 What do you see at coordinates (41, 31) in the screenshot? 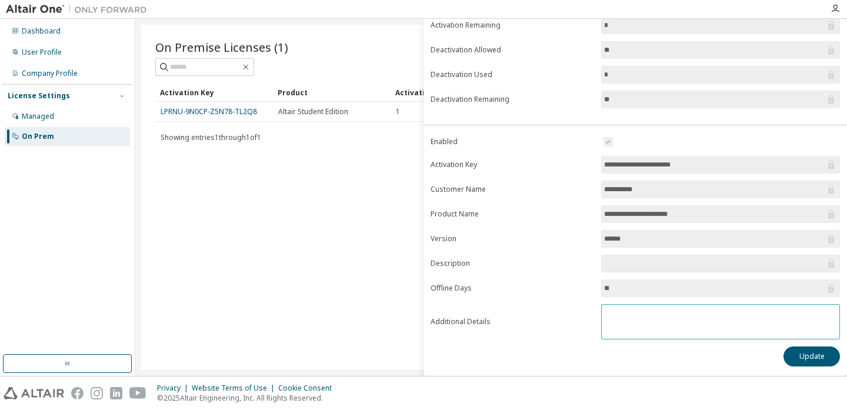
I see `div: Dashboard` at bounding box center [41, 31].